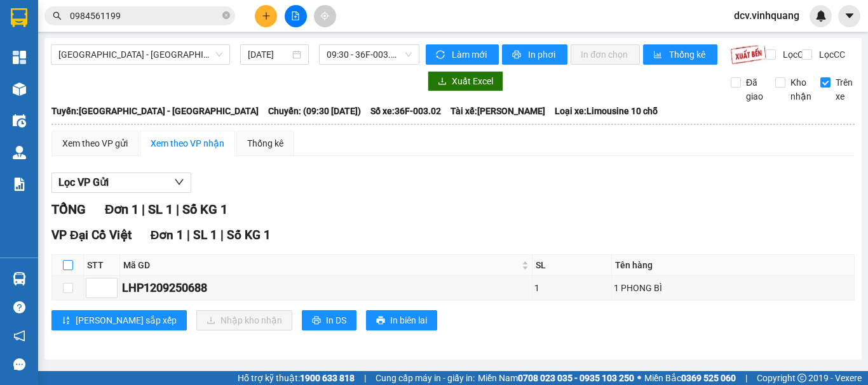  Describe the element at coordinates (268, 55) in the screenshot. I see `input: 12/09/2025` at that location.